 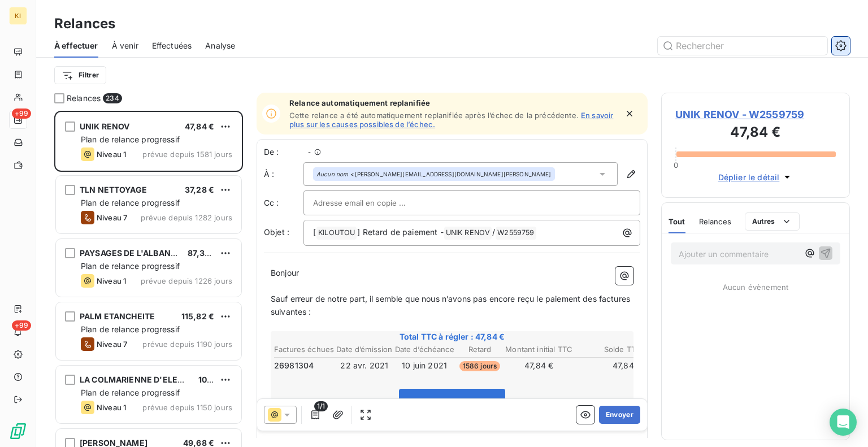 What do you see at coordinates (113, 189) in the screenshot?
I see `span: TLN NETTOYAGE` at bounding box center [113, 189].